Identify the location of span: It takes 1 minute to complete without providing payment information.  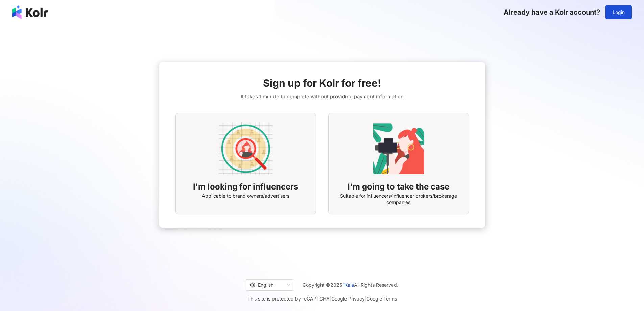
(322, 97).